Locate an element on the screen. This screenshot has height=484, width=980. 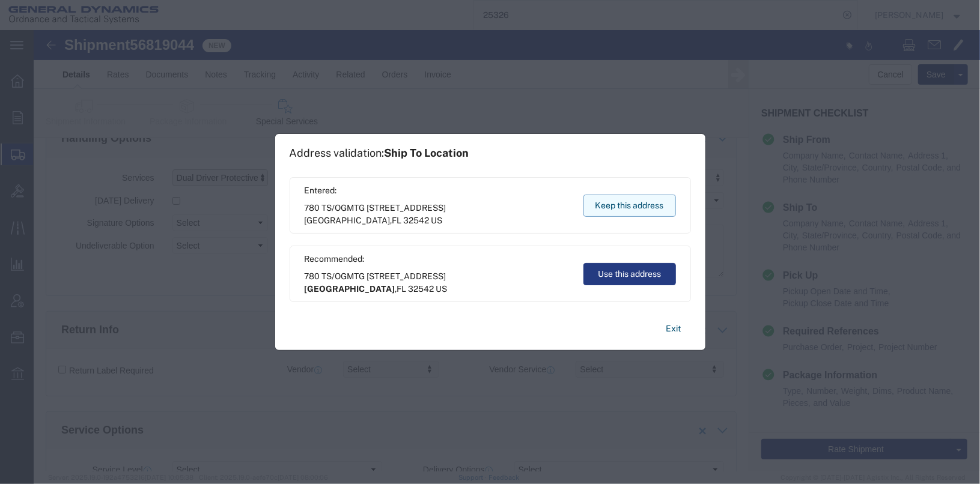
span: Entered: is located at coordinates (438, 191).